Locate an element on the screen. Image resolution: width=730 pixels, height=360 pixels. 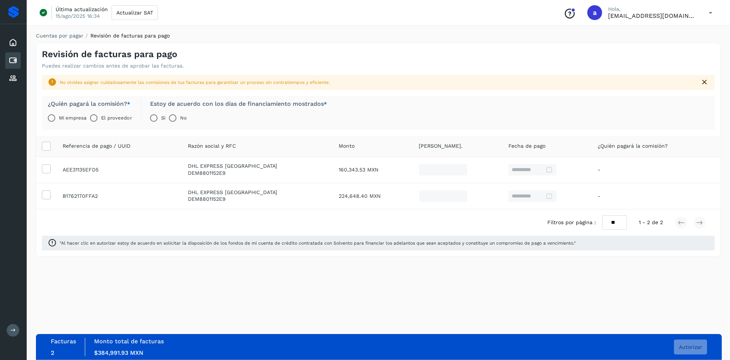
div: No olvides asignar cuidadosamente las comisiones de tus facturas para garantizar un proceso sin c... is located at coordinates (377, 82).